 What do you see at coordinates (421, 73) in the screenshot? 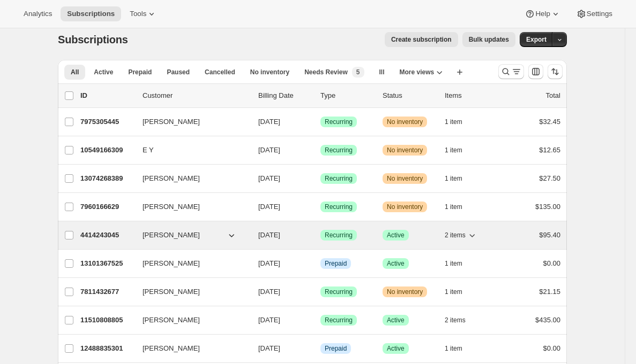
I see `button: More views` at bounding box center [421, 73].